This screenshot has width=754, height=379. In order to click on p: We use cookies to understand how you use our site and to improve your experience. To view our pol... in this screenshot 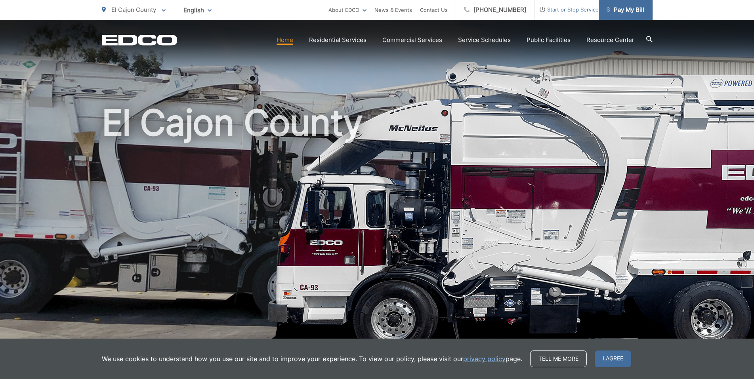, I will do `click(312, 359)`.